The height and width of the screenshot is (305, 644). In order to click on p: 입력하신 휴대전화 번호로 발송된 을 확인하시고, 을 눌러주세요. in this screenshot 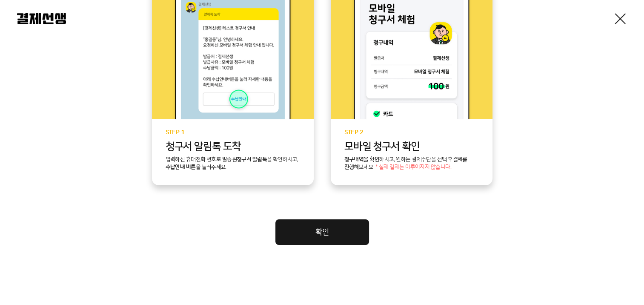, I will do `click(233, 163)`.